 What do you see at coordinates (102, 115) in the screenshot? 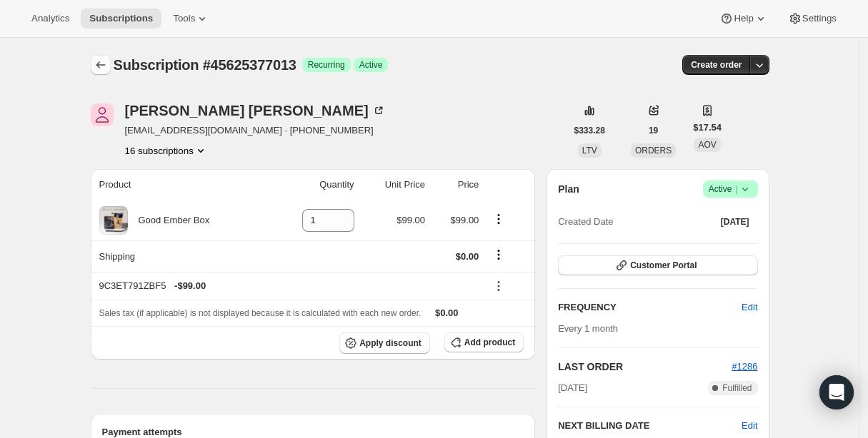
I see `span: catherine savard` at bounding box center [102, 115].